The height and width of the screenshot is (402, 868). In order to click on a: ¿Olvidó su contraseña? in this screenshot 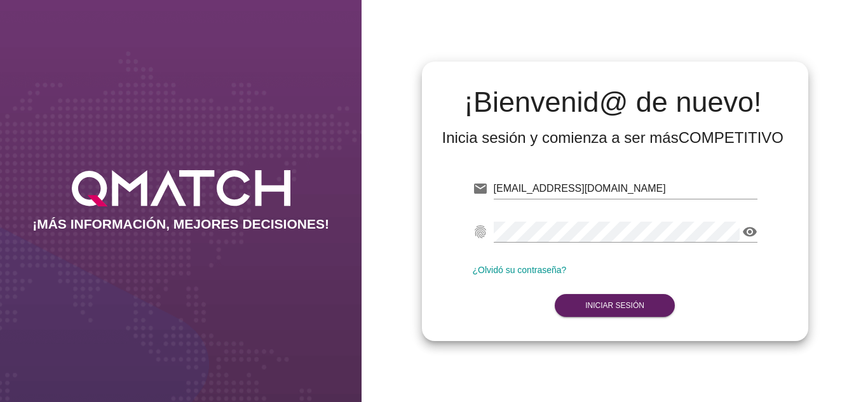, I will do `click(520, 270)`.